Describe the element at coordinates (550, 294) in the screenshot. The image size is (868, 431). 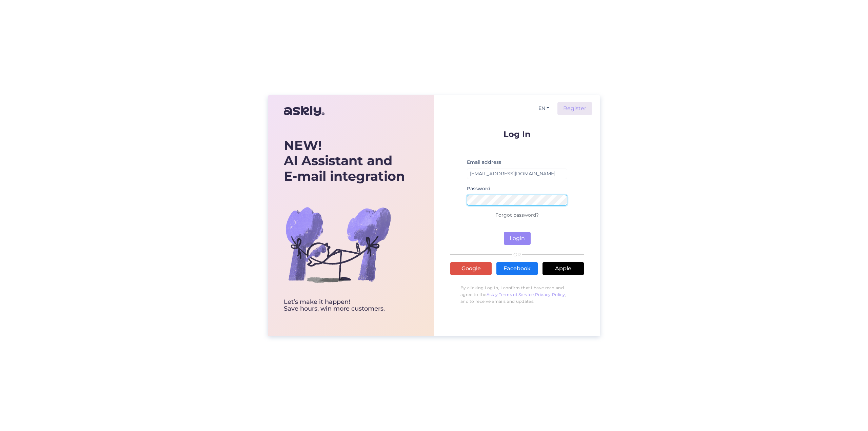
I see `a: Privacy Policy` at that location.